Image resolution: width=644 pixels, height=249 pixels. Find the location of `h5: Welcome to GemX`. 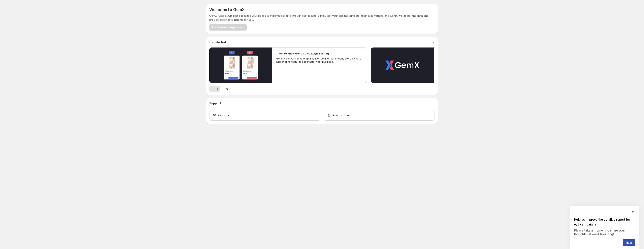

h5: Welcome to GemX is located at coordinates (227, 10).